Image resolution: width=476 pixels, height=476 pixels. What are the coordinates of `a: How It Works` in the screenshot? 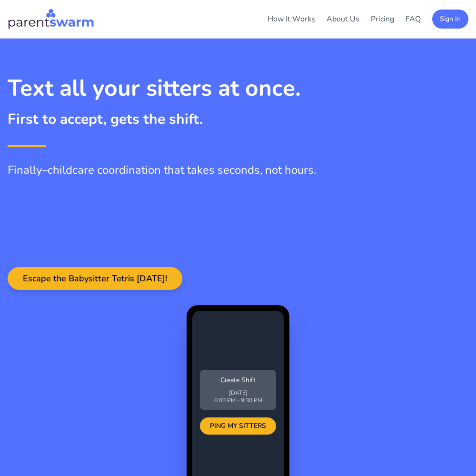 It's located at (292, 19).